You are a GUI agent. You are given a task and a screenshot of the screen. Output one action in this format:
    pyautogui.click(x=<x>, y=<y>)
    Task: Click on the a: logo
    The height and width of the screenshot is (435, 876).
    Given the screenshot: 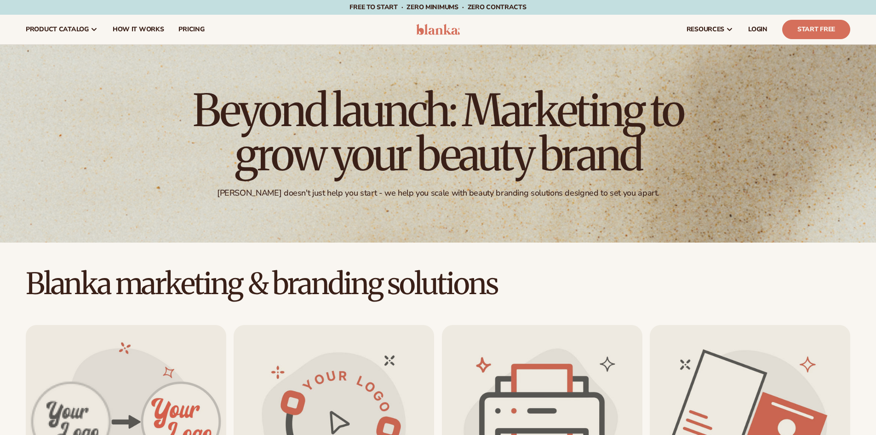 What is the action you would take?
    pyautogui.click(x=438, y=29)
    